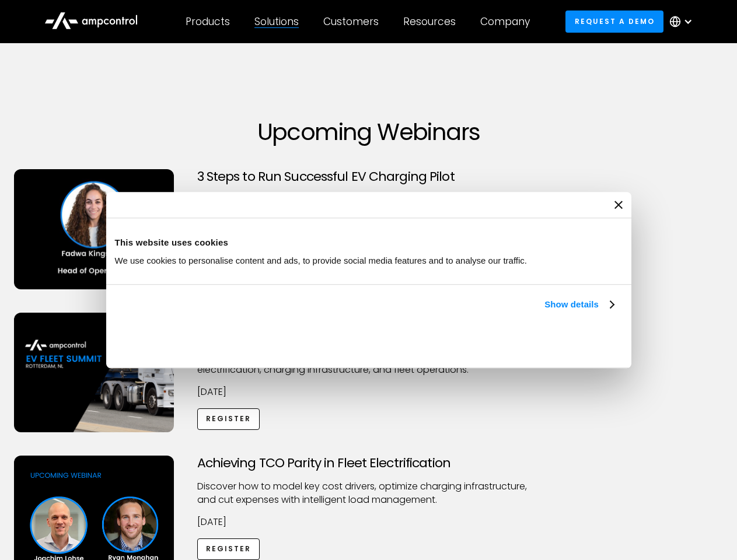  What do you see at coordinates (277, 22) in the screenshot?
I see `div: Solutions` at bounding box center [277, 22].